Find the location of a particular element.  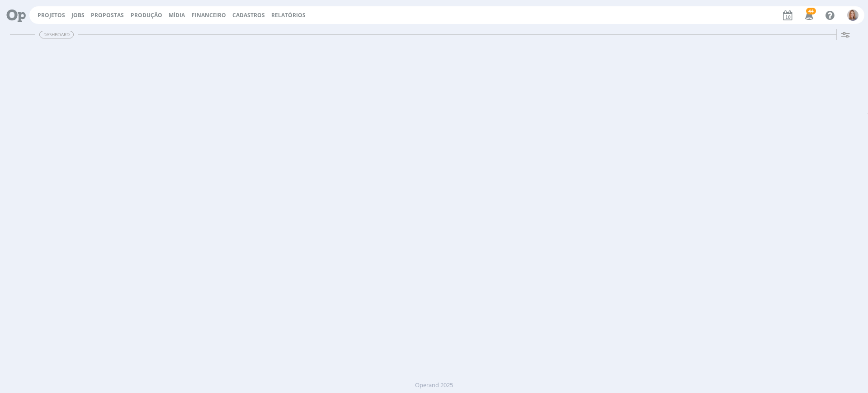

span: Propostas is located at coordinates (108, 15).